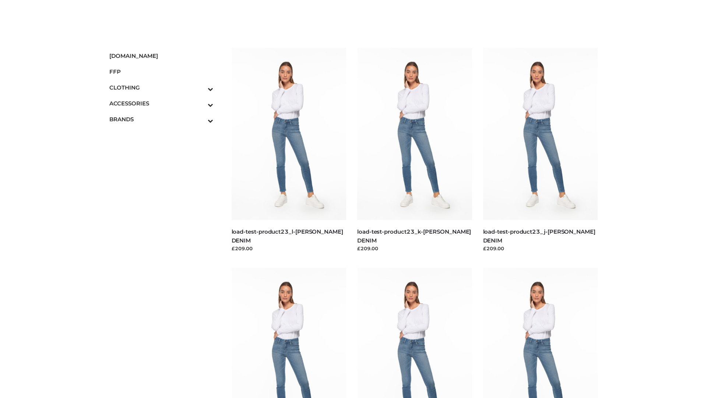 This screenshot has height=398, width=707. What do you see at coordinates (161, 103) in the screenshot?
I see `span: ACCESSORIES` at bounding box center [161, 103].